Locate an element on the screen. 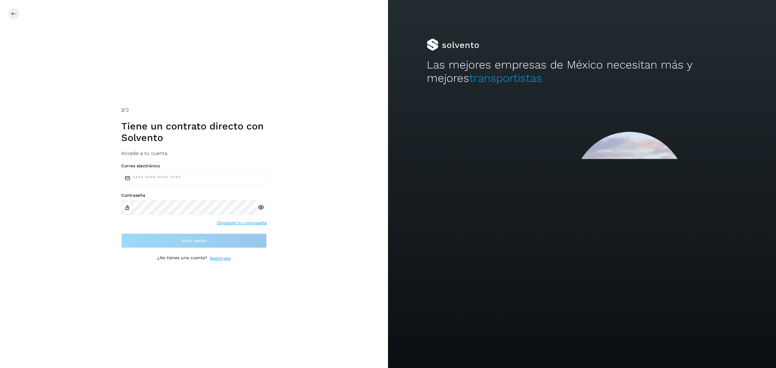  h3: Accede a tu cuenta is located at coordinates (194, 153).